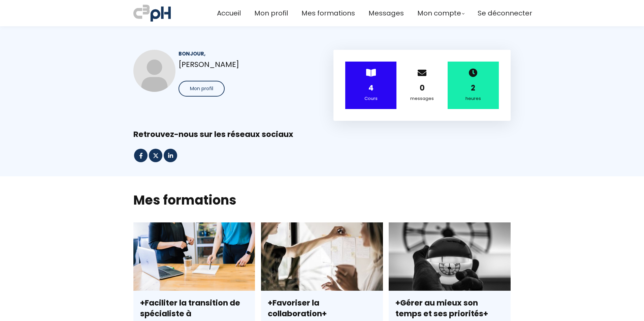 The width and height of the screenshot is (644, 321). What do you see at coordinates (386, 13) in the screenshot?
I see `span: Messages` at bounding box center [386, 13].